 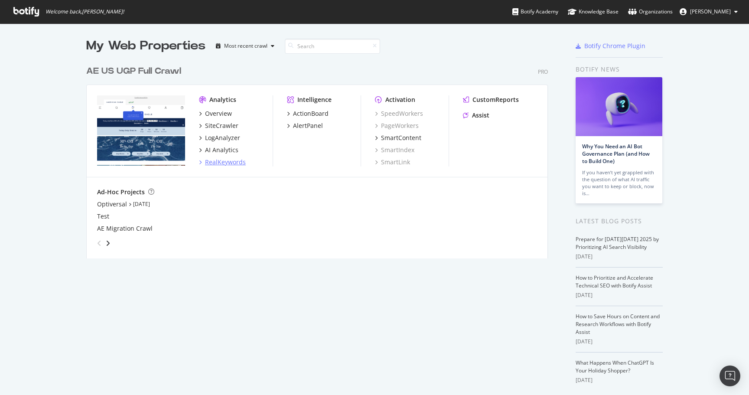 I want to click on div: AE Migration Crawl, so click(x=125, y=228).